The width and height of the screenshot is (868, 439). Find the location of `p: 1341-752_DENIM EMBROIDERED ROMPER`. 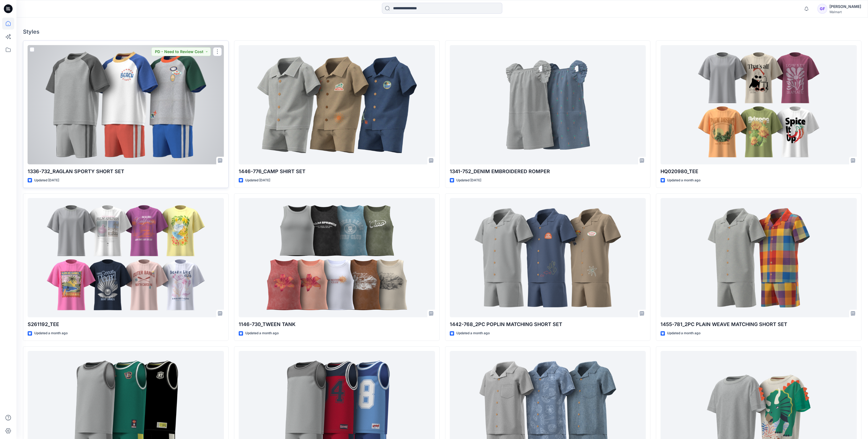

p: 1341-752_DENIM EMBROIDERED ROMPER is located at coordinates (548, 172).